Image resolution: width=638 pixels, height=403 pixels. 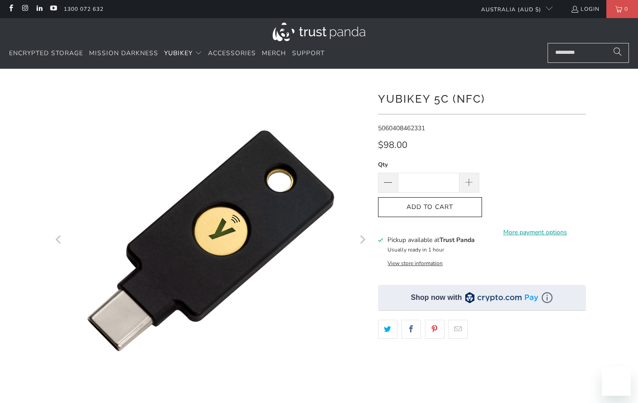 I want to click on a: Share this on Pinterest, so click(x=435, y=329).